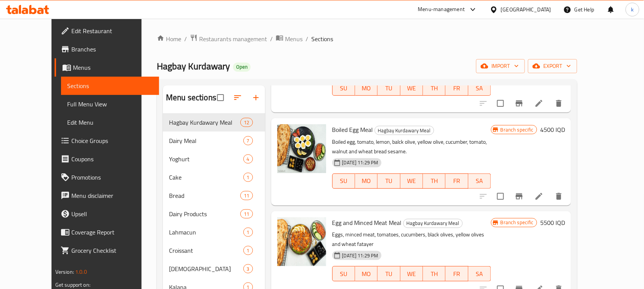  What do you see at coordinates (289, 39) in the screenshot?
I see `a: Menus` at bounding box center [289, 39].